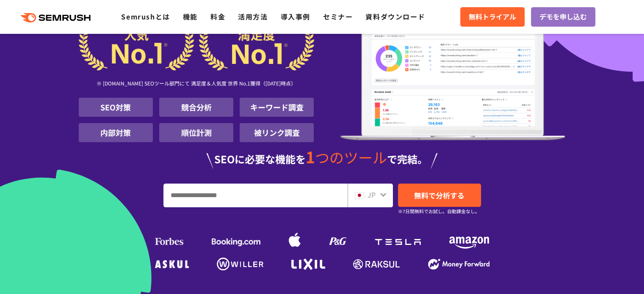 The width and height of the screenshot is (644, 294). I want to click on span: 1, so click(310, 157).